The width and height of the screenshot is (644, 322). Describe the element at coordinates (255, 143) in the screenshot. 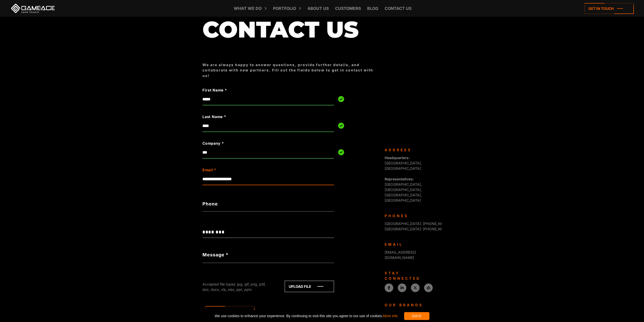

I see `label: Company *` at that location.